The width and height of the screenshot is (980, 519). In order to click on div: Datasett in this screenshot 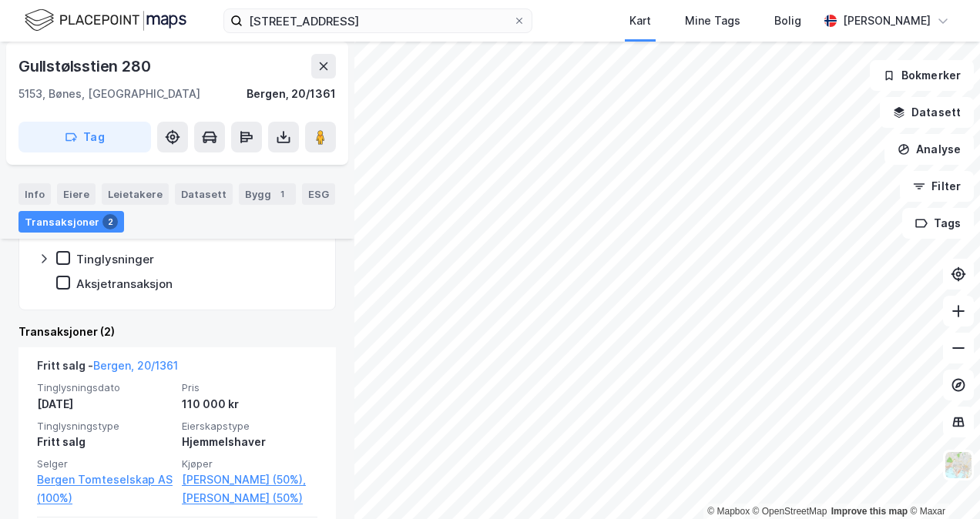, I will do `click(204, 194)`.